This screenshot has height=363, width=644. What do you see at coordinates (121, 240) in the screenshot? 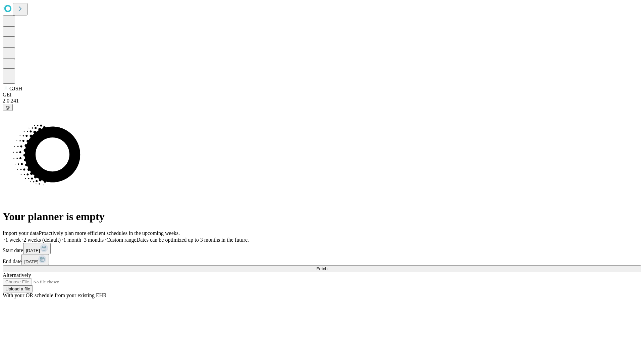
I see `span: Custom range` at bounding box center [121, 240].